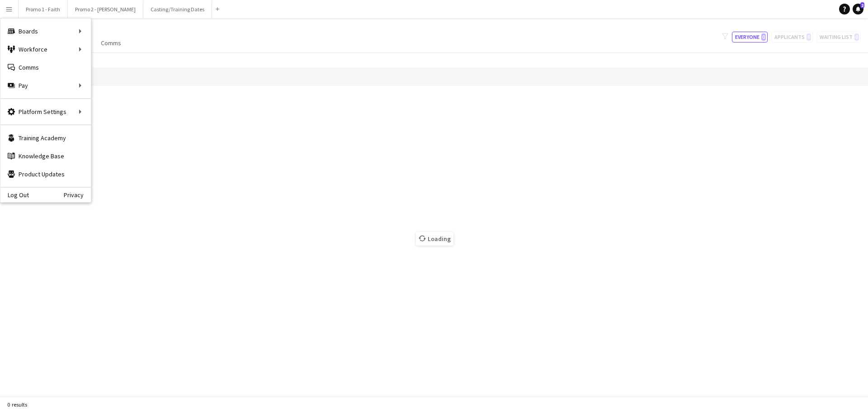 This screenshot has width=868, height=412. Describe the element at coordinates (764, 37) in the screenshot. I see `span: 0` at that location.